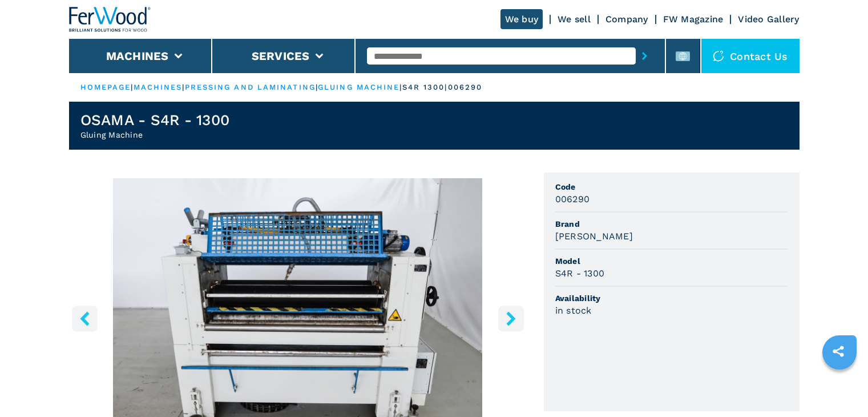 The image size is (868, 417). Describe the element at coordinates (644, 56) in the screenshot. I see `button: submit-button` at that location.